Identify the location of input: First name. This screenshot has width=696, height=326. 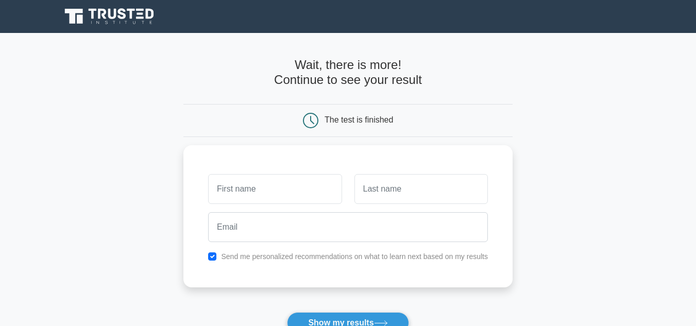
(275, 189).